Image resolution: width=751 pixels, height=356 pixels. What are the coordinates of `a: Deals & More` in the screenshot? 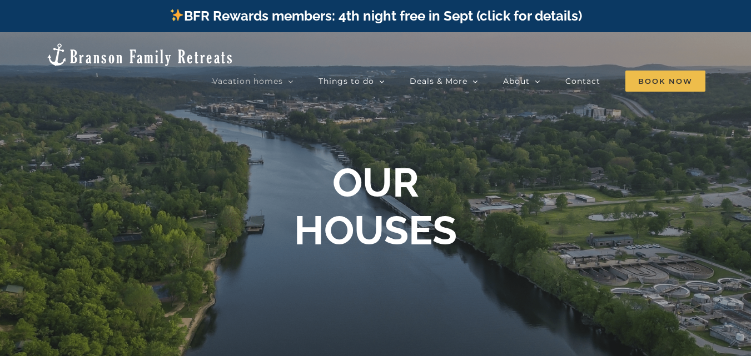 It's located at (444, 81).